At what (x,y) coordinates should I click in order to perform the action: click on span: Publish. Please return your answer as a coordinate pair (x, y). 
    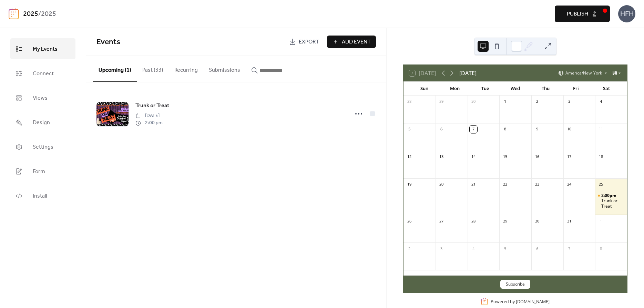
    Looking at the image, I should click on (578, 14).